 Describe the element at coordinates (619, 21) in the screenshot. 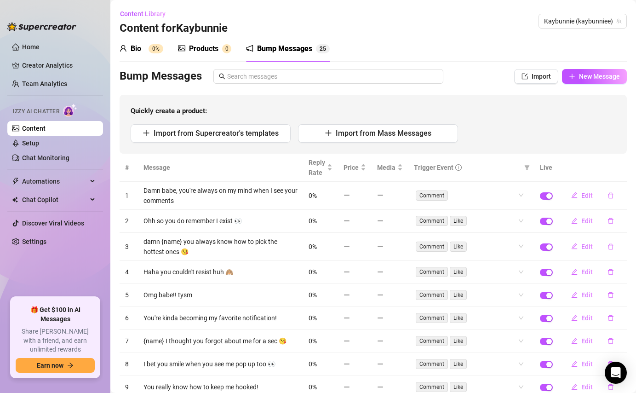

I see `span: team` at that location.